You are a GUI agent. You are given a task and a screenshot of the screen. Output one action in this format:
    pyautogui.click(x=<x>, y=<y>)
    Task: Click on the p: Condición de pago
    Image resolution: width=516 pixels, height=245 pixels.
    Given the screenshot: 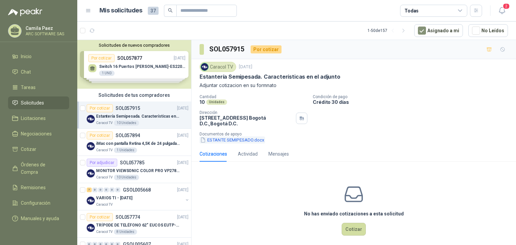 What is the action you would take?
    pyautogui.click(x=413, y=97)
    